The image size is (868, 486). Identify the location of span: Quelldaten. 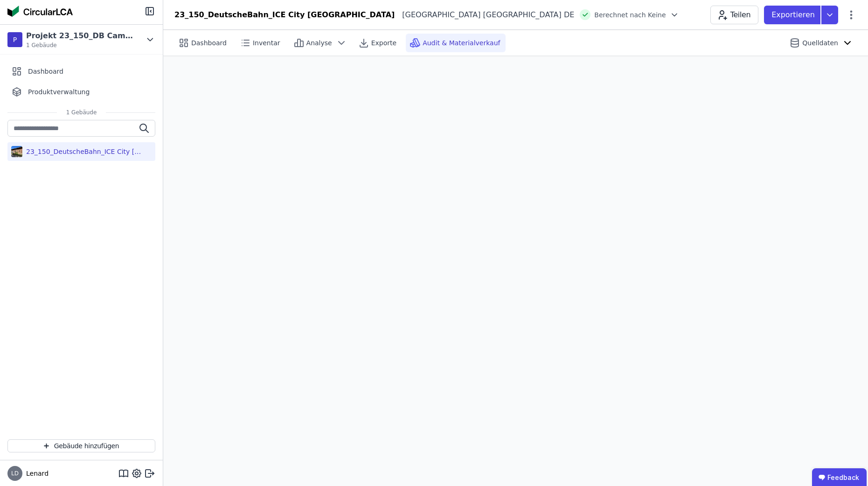
(820, 43).